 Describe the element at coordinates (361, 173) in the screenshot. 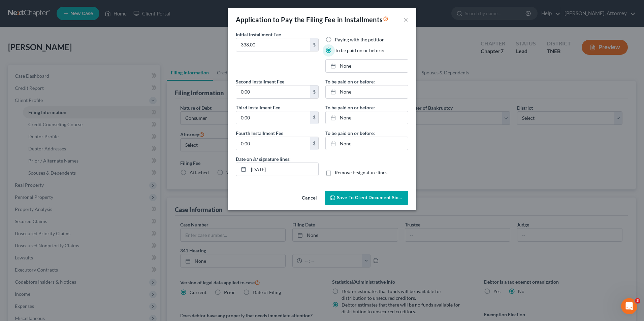

I see `label: Remove E-signature lines` at that location.